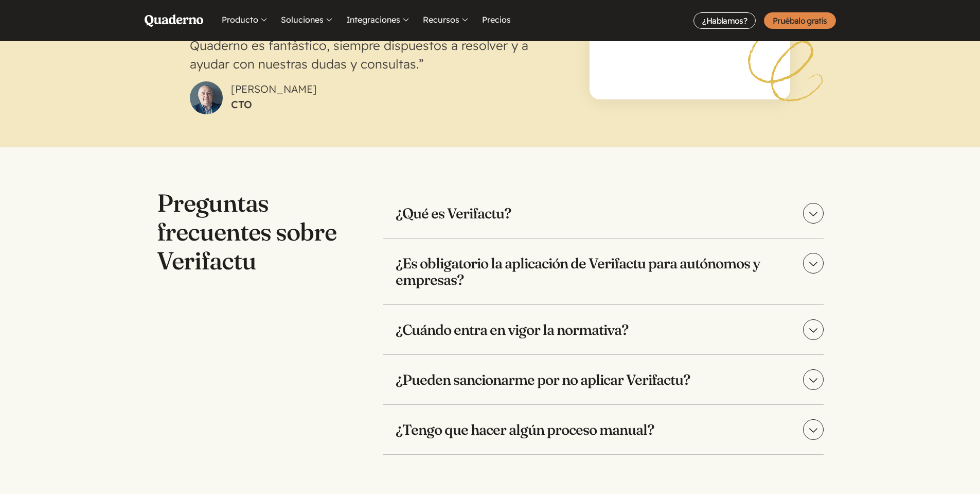  Describe the element at coordinates (603, 430) in the screenshot. I see `h3: ¿Tengo que hacer algún proceso manual?` at that location.